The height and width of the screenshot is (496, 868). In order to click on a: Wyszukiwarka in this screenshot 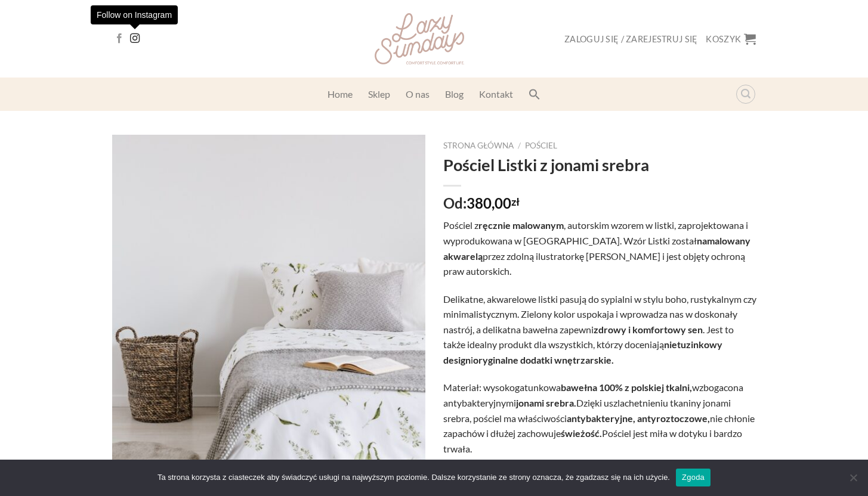, I will do `click(745, 95)`.